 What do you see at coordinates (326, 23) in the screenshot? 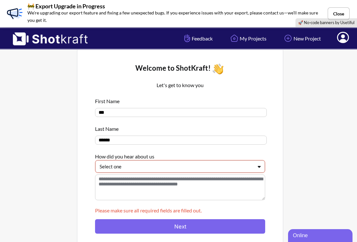
I see `a: 🚀 No-code banners by Usetiful` at bounding box center [326, 23].